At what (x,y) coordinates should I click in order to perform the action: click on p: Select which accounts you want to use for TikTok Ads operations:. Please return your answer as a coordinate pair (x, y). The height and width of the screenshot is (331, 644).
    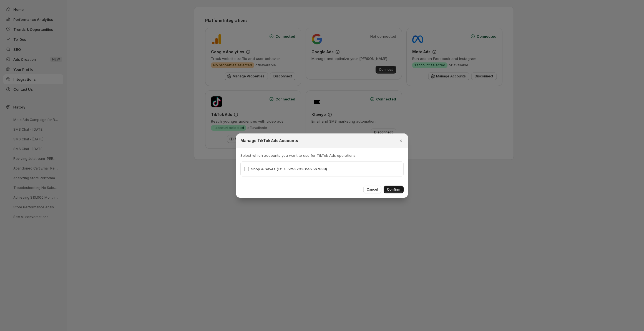
    Looking at the image, I should click on (322, 156).